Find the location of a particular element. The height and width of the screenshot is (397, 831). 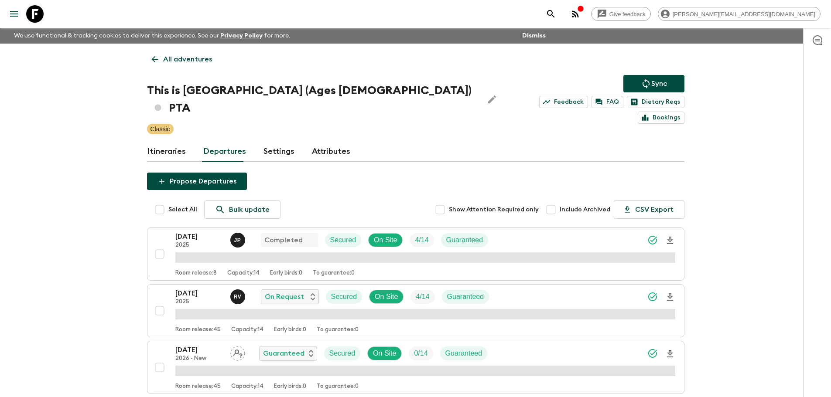

button: RV is located at coordinates (239, 297).